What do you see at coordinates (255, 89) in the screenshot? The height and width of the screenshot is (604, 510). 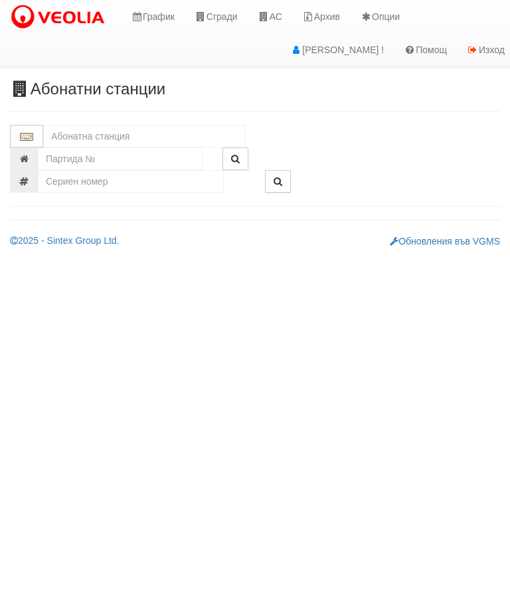 I see `h3: Абонатни станции` at bounding box center [255, 89].